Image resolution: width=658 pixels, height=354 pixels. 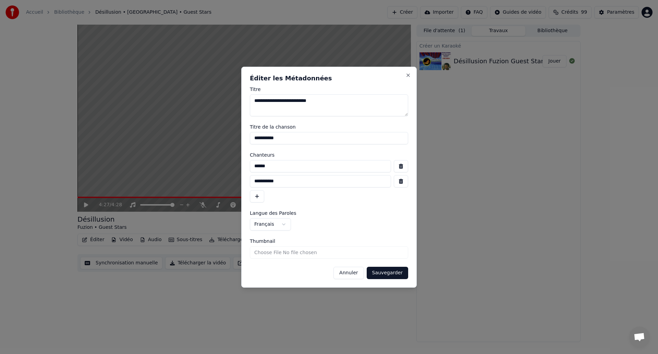 I want to click on span: Thumbnail, so click(x=262, y=241).